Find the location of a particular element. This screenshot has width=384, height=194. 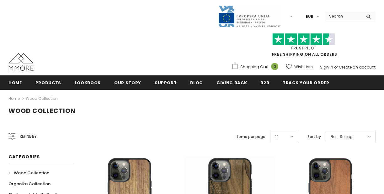

span: Home is located at coordinates (15, 83).